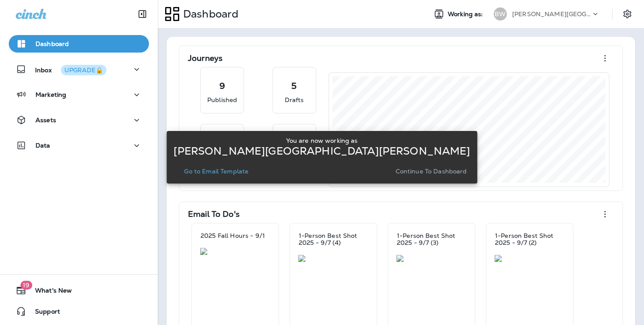 This screenshot has height=325, width=644. I want to click on button: Collapse Sidebar, so click(142, 14).